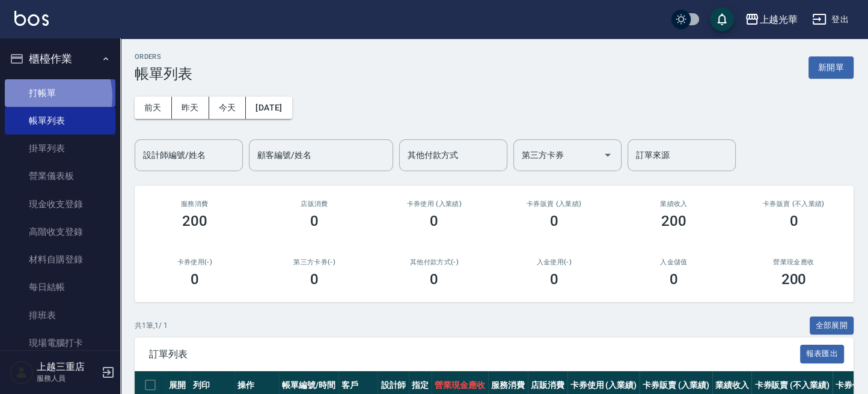 The image size is (868, 394). I want to click on h2: 卡券使用 (入業績), so click(434, 204).